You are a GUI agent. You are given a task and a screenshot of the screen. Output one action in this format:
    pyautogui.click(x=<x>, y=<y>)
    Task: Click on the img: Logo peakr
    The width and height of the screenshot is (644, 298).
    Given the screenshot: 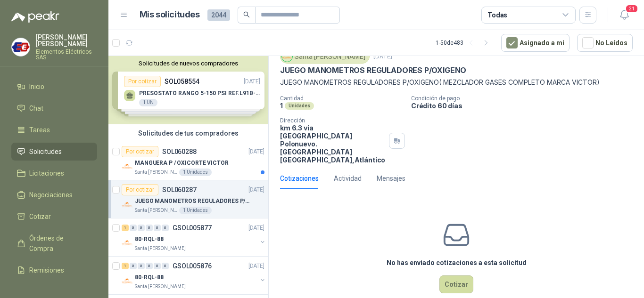 What is the action you would take?
    pyautogui.click(x=35, y=17)
    